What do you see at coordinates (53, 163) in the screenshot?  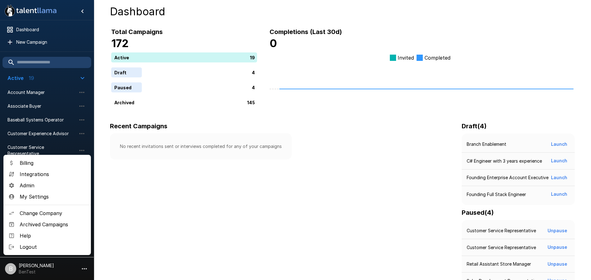 I see `span: Billing` at bounding box center [53, 163].